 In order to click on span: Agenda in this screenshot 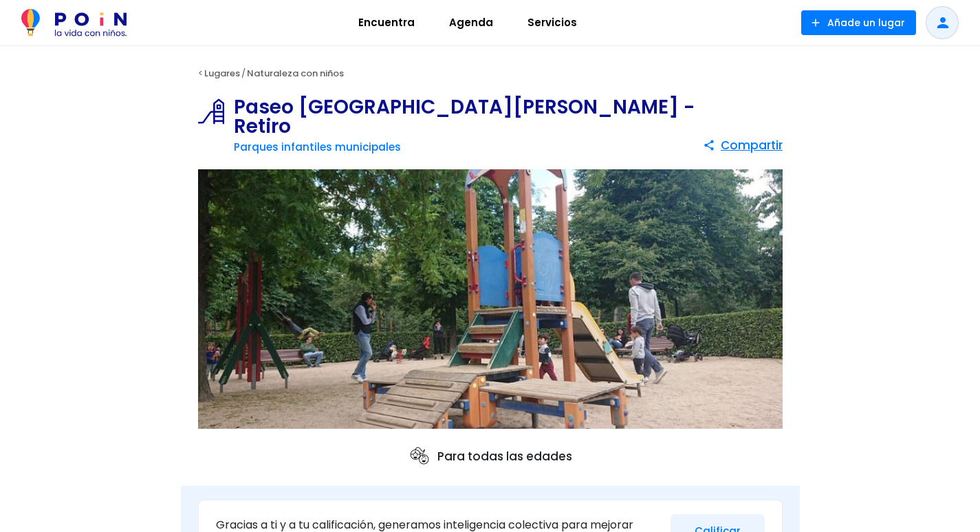, I will do `click(471, 22)`.